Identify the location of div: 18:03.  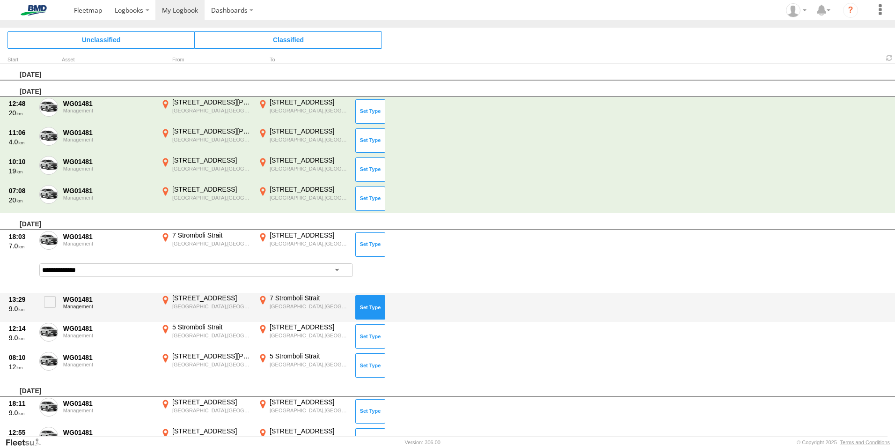
(22, 236).